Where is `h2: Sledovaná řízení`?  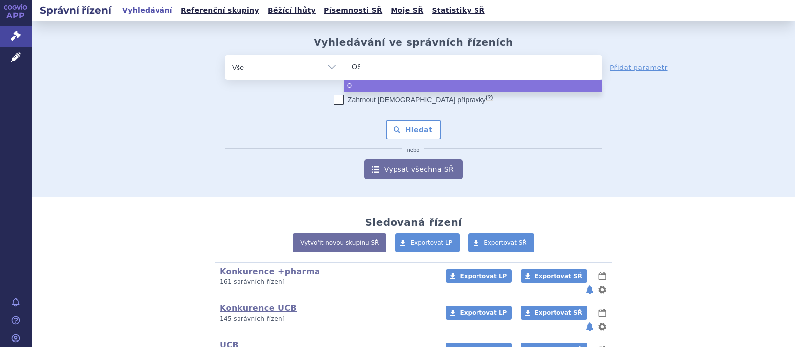
h2: Sledovaná řízení is located at coordinates (413, 222).